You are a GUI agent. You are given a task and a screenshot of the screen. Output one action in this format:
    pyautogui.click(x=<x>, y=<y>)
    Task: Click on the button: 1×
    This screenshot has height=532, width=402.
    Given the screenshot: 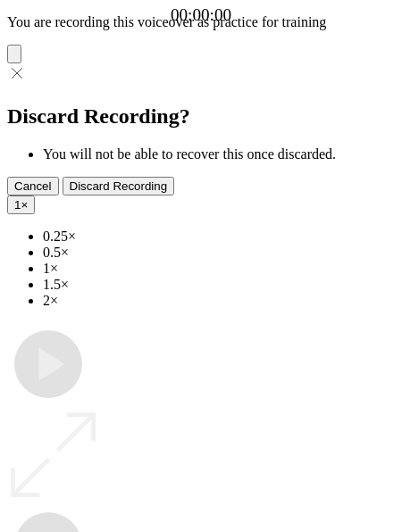 What is the action you would take?
    pyautogui.click(x=20, y=204)
    